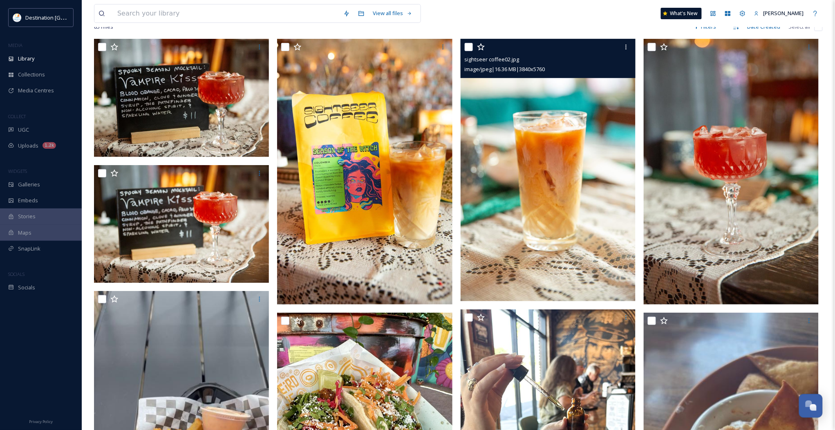 The width and height of the screenshot is (835, 430). Describe the element at coordinates (23, 130) in the screenshot. I see `span: UGC` at that location.